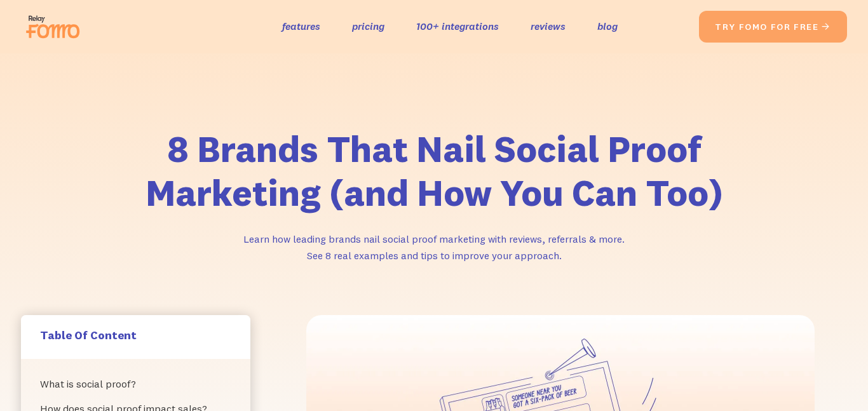 The image size is (868, 411). I want to click on a: blog, so click(607, 26).